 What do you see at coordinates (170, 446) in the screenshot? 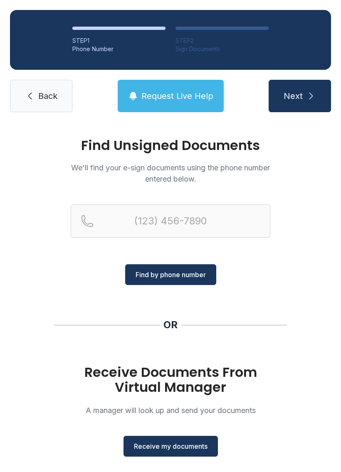
I see `span: Receive my documents` at bounding box center [170, 446].